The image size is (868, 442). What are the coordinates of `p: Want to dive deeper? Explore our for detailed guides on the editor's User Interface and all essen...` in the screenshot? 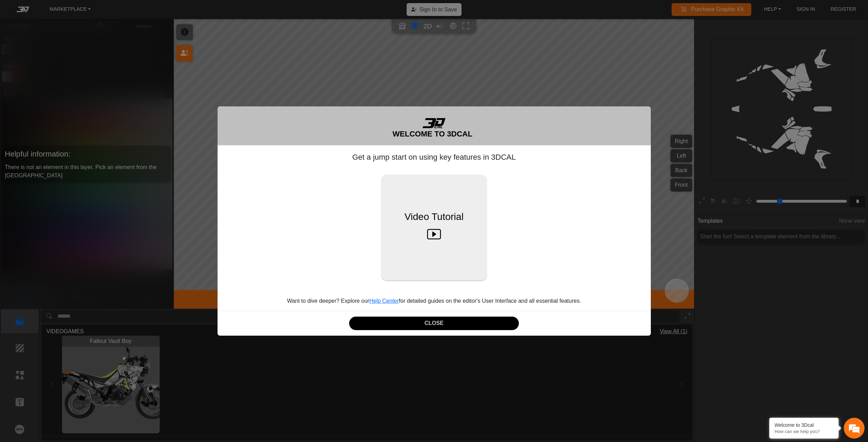 It's located at (434, 301).